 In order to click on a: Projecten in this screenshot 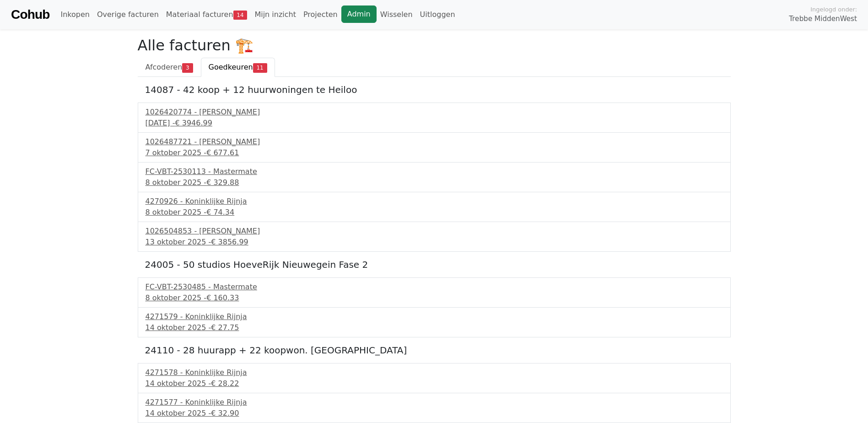, I will do `click(320, 15)`.